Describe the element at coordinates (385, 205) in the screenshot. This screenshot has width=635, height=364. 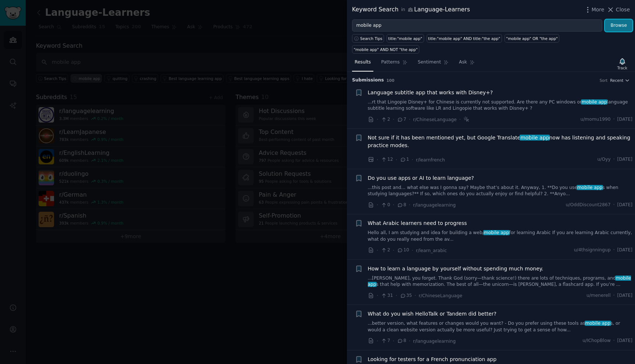
I see `span: 0` at that location.